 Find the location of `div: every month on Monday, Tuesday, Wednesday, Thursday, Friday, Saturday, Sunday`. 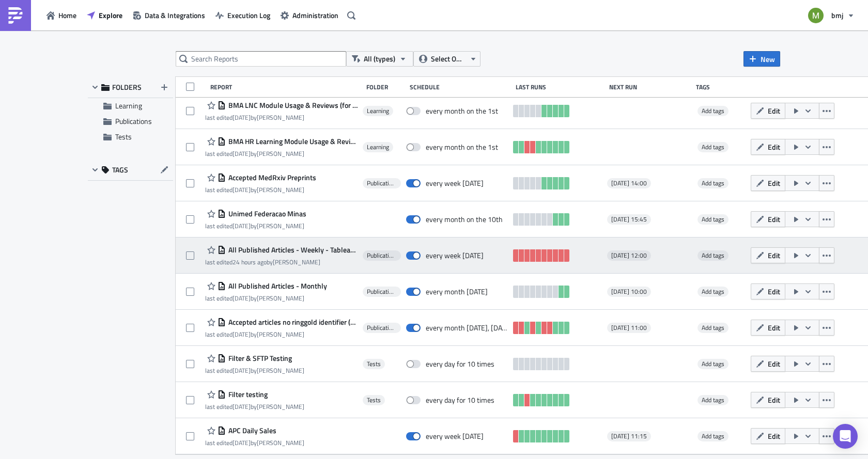

div: every month on Monday, Tuesday, Wednesday, Thursday, Friday, Saturday, Sunday is located at coordinates (466, 328).